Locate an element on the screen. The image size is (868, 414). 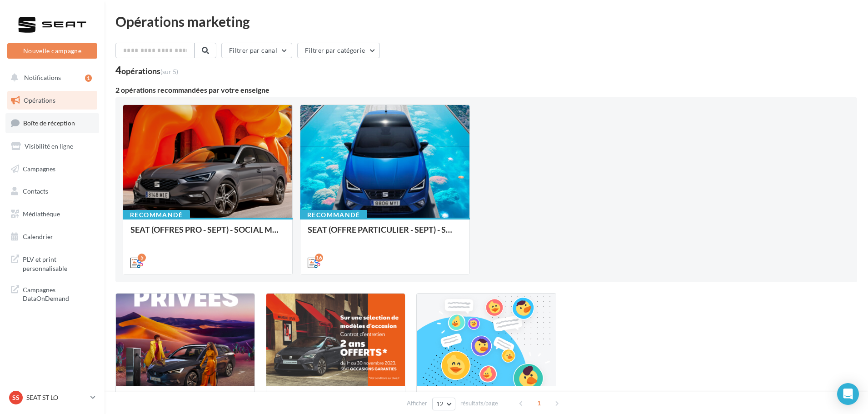
div: 2 opérations recommandées par votre enseigne is located at coordinates (486, 90).